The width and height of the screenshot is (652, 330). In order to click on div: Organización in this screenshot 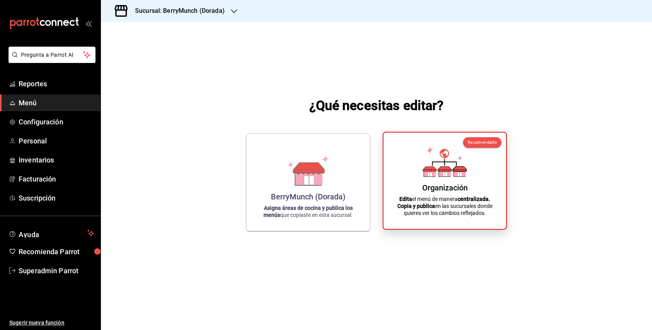, I will do `click(445, 188)`.